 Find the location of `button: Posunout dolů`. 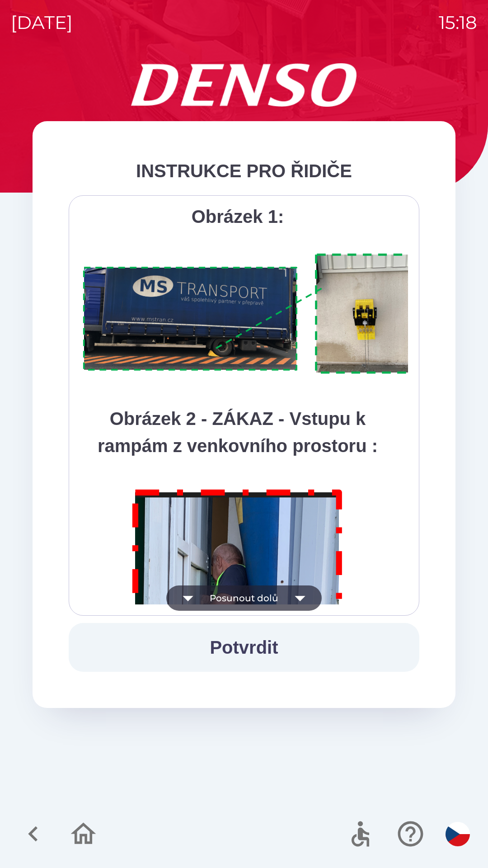

button: Posunout dolů is located at coordinates (244, 598).